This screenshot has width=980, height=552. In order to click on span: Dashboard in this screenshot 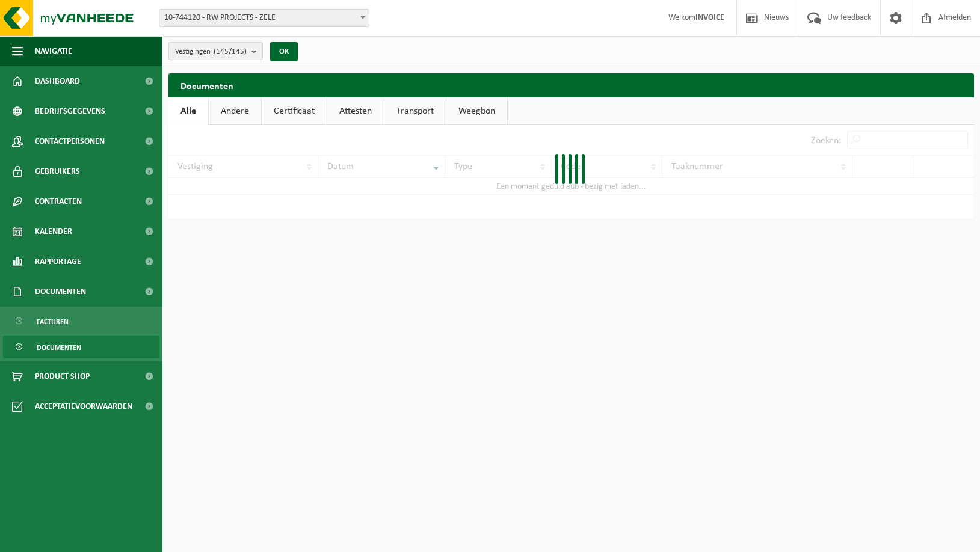, I will do `click(57, 81)`.